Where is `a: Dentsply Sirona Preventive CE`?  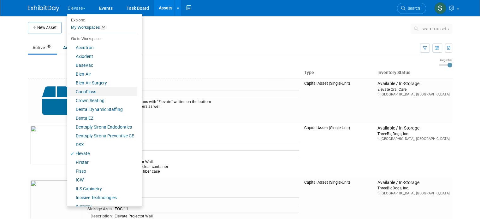
a: Dentsply Sirona Preventive CE is located at coordinates (102, 136).